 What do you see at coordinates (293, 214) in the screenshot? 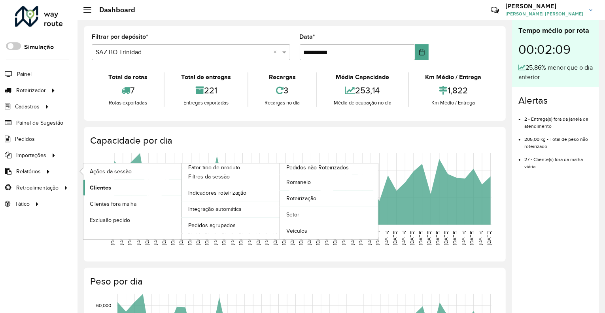
I see `span: Setor` at bounding box center [293, 214].